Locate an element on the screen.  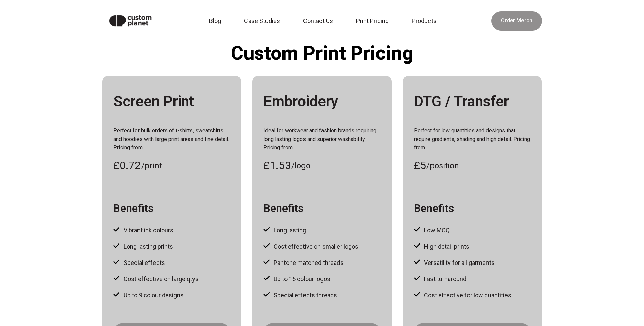
li: Pantone matched threads is located at coordinates (311, 263).